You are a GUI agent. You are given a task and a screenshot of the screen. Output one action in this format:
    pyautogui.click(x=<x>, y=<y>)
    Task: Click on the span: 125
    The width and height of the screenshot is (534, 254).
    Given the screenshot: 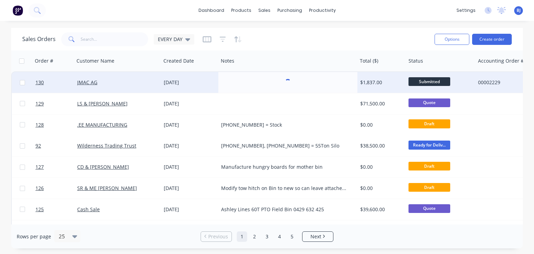 What is the action you would take?
    pyautogui.click(x=40, y=209)
    